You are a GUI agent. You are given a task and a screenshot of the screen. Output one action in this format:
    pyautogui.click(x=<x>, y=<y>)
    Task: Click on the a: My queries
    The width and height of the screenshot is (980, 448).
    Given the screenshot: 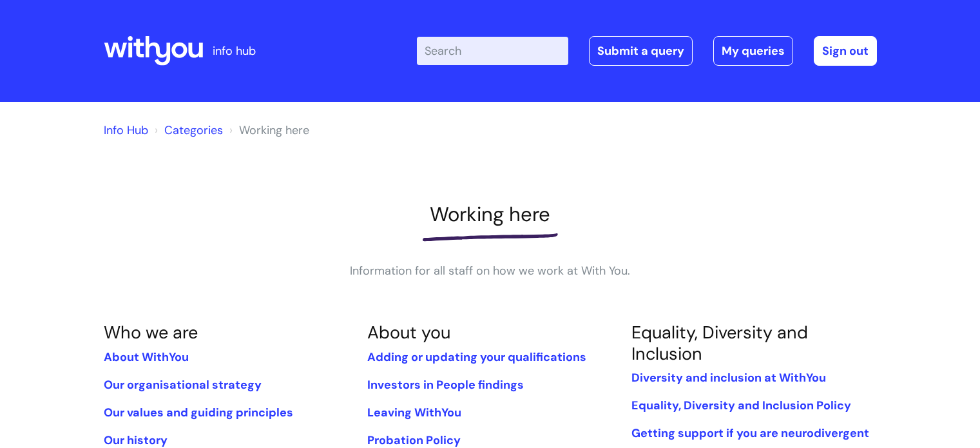 What is the action you would take?
    pyautogui.click(x=753, y=51)
    